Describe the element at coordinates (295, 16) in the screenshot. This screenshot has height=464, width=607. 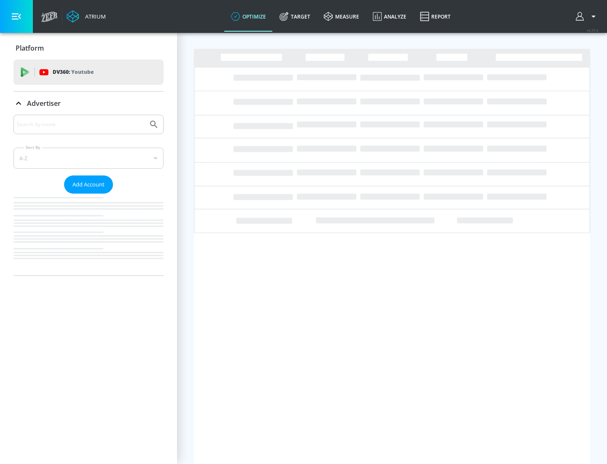
I see `a: Target` at that location.